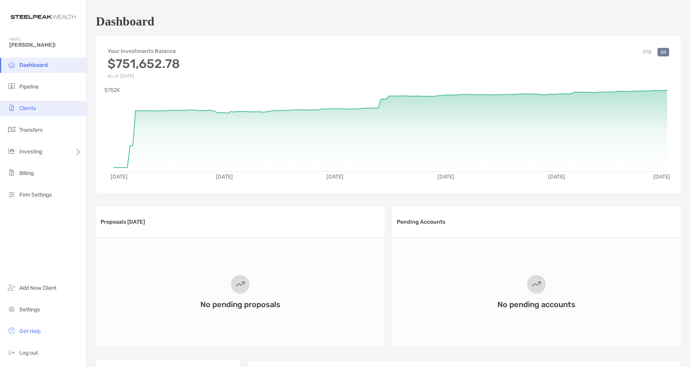 The width and height of the screenshot is (690, 367). I want to click on span: Billing, so click(26, 173).